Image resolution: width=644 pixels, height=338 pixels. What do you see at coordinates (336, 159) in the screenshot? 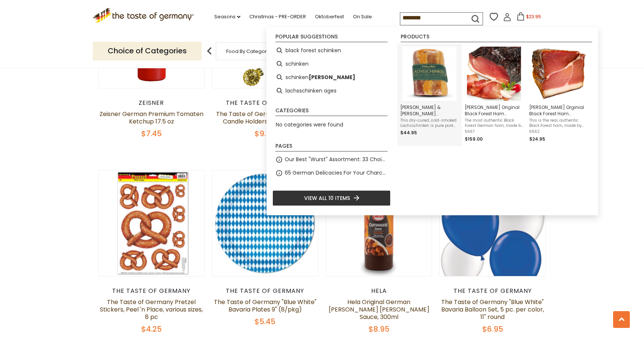
I see `a: Our Best "Wurst" Assortment: 33 Choices For The Grillabend` at bounding box center [336, 159].